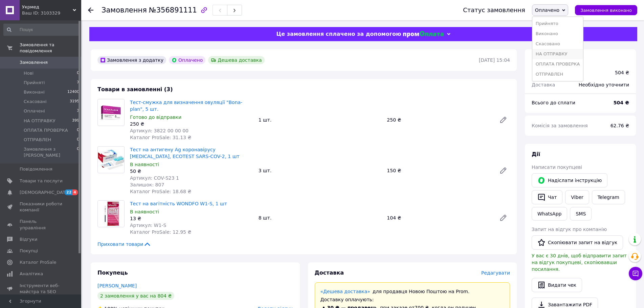 The image size is (644, 308). What do you see at coordinates (156, 117) in the screenshot?
I see `span: Готово до відправки` at bounding box center [156, 117].